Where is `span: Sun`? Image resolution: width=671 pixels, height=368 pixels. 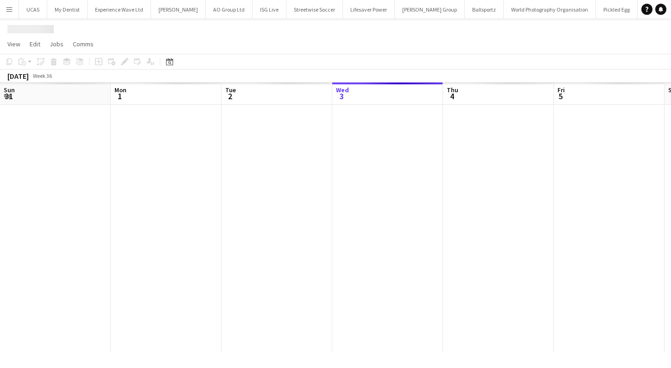
span: Sun is located at coordinates (9, 90).